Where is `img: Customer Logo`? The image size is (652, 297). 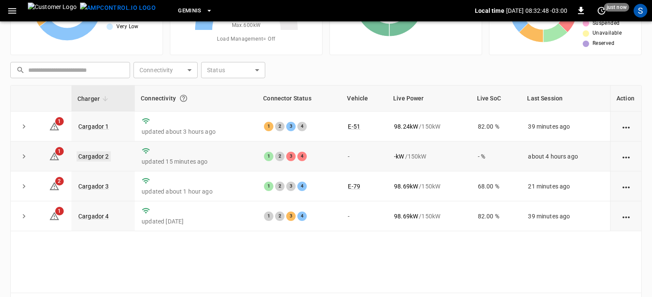
img: Customer Logo is located at coordinates (52, 11).